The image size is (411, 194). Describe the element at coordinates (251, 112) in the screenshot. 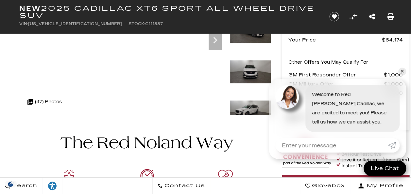

I see `img: New 2025 Crystal White Tricoat Cadillac Sport image 4` at that location.